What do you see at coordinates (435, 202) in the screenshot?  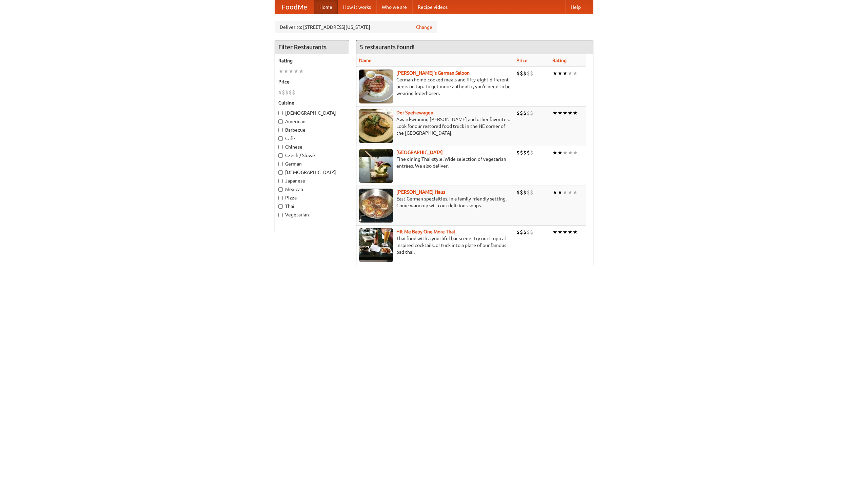 I see `p: East German specialties, in a family-friendly setting. Come warm up with our delicious soups.` at bounding box center [435, 202].